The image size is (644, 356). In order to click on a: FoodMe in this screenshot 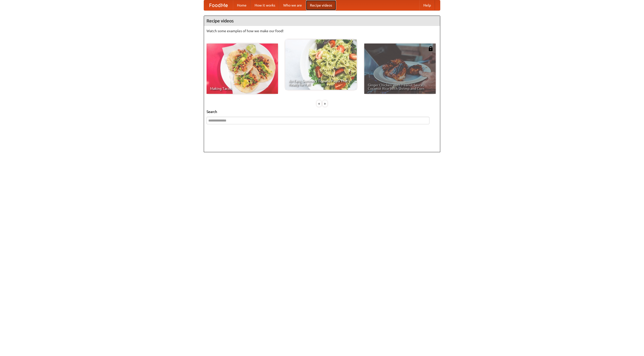, I will do `click(219, 5)`.